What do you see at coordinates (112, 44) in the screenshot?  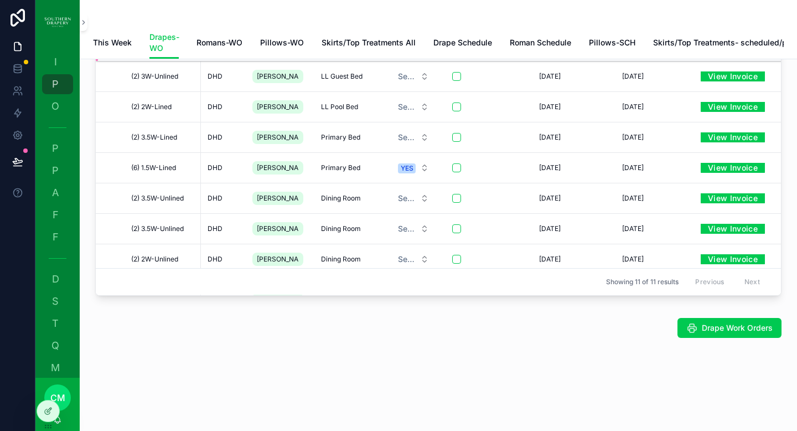 I see `a: This Week` at bounding box center [112, 44].